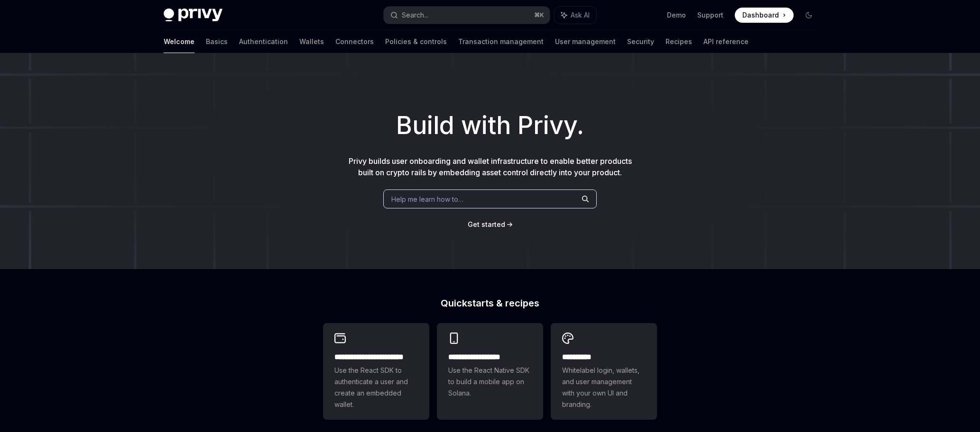  I want to click on a: Get started, so click(486, 224).